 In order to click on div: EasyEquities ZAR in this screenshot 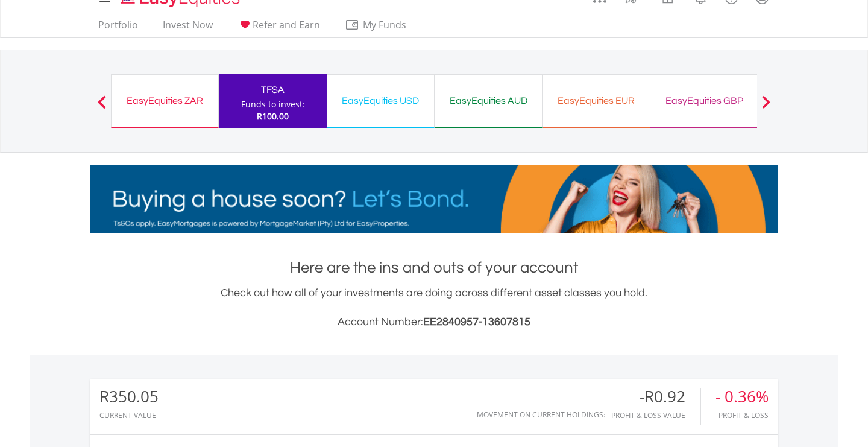, I will do `click(165, 101)`.